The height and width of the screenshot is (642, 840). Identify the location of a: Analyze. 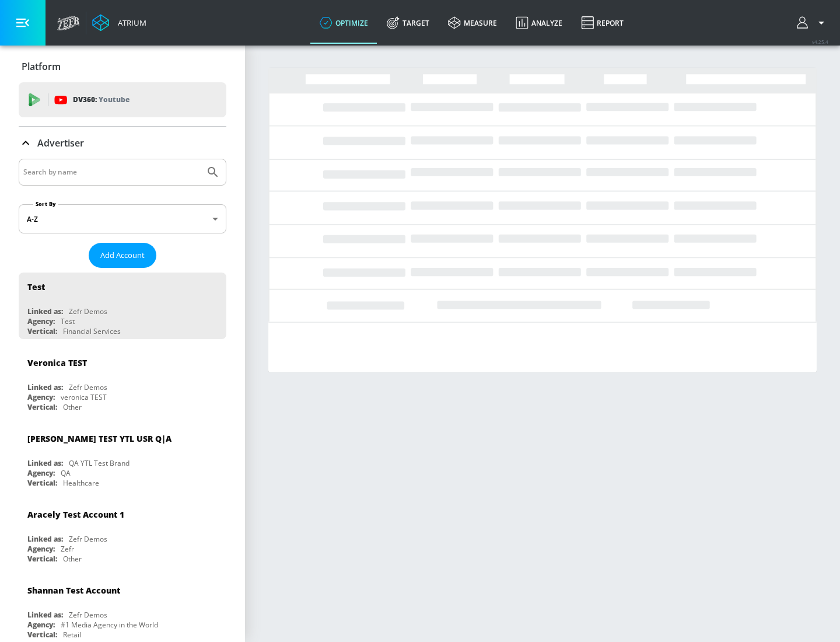
(539, 23).